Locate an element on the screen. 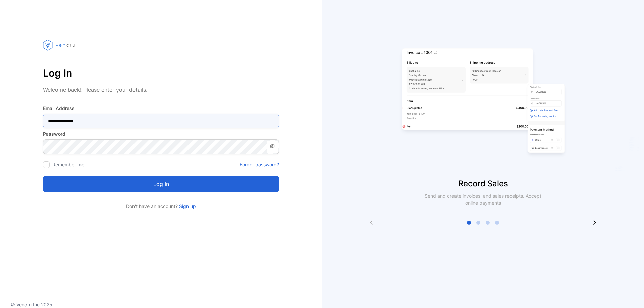  a: Sign up is located at coordinates (187, 206).